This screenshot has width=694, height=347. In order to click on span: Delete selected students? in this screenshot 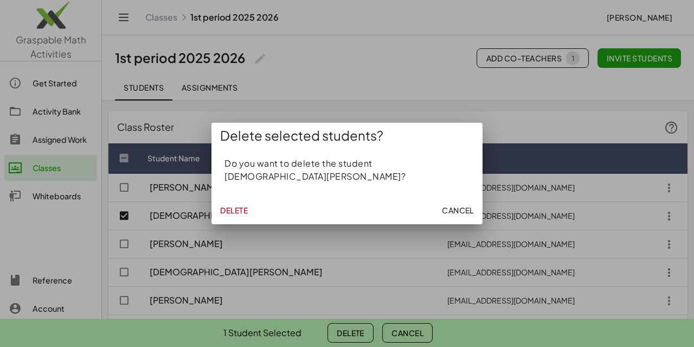, I will do `click(302, 136)`.